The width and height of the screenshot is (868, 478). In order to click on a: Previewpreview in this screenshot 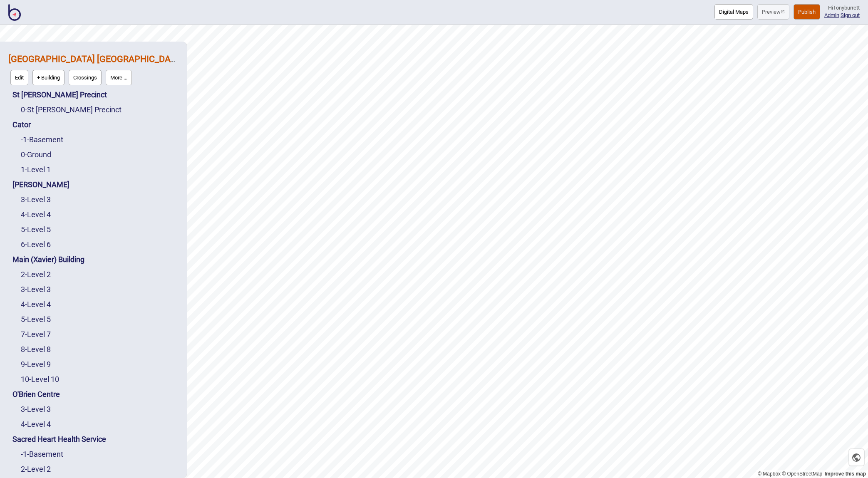, I will do `click(773, 12)`.